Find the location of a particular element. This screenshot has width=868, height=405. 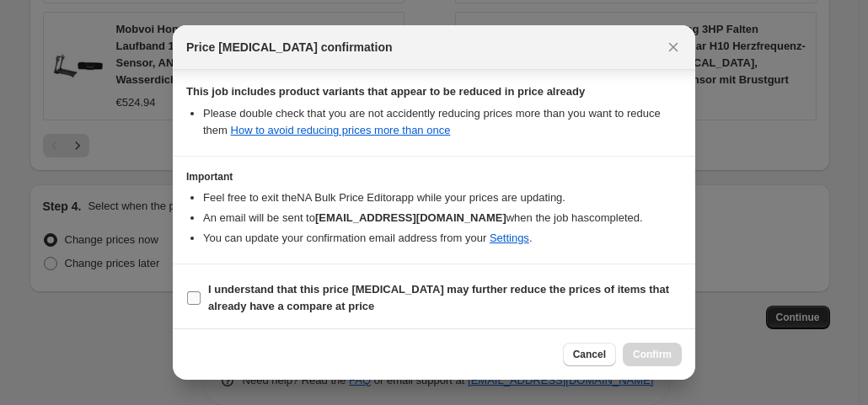

span: Cancel is located at coordinates (589, 354).